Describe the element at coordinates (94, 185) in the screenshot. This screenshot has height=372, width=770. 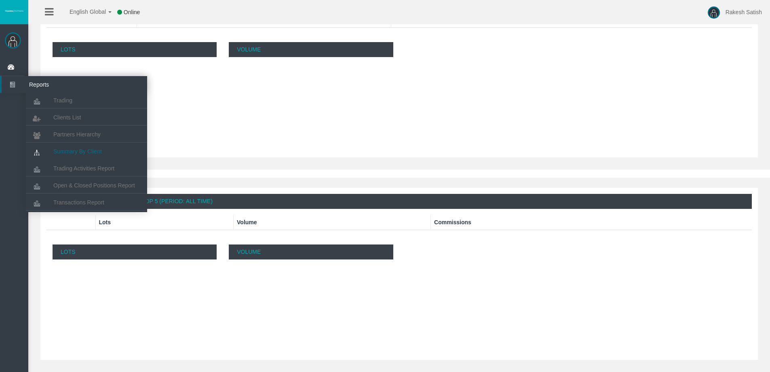
I see `span: Open & Closed Positions Report` at that location.